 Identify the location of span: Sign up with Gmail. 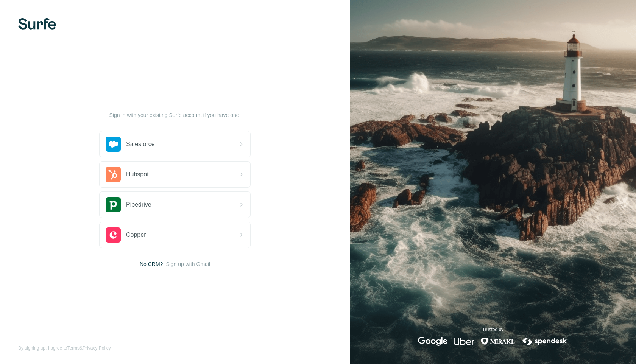
(188, 264).